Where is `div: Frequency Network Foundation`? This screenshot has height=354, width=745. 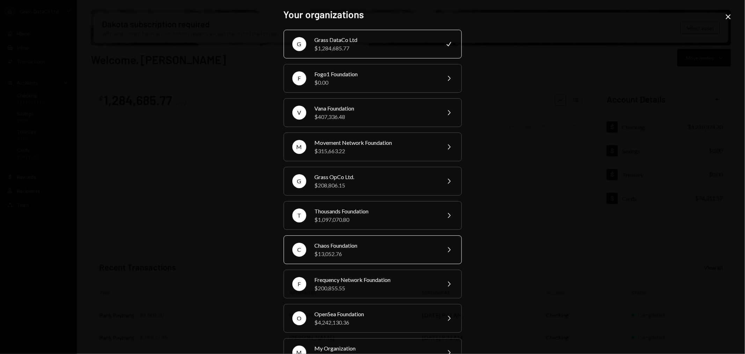
div: Frequency Network Foundation is located at coordinates (376, 279).